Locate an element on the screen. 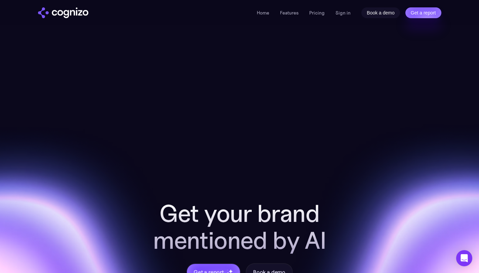  img: cognizo logo is located at coordinates (63, 13).